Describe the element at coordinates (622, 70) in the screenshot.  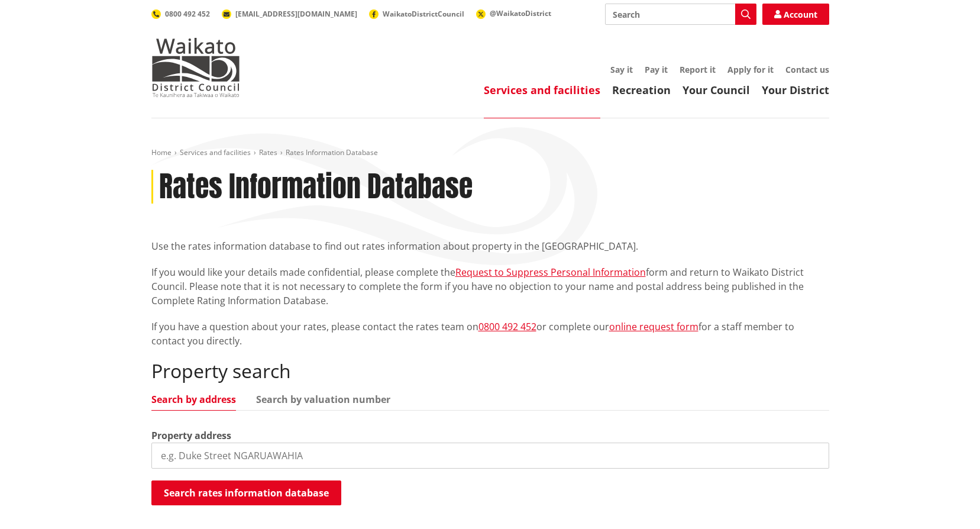
I see `a: Say it` at that location.